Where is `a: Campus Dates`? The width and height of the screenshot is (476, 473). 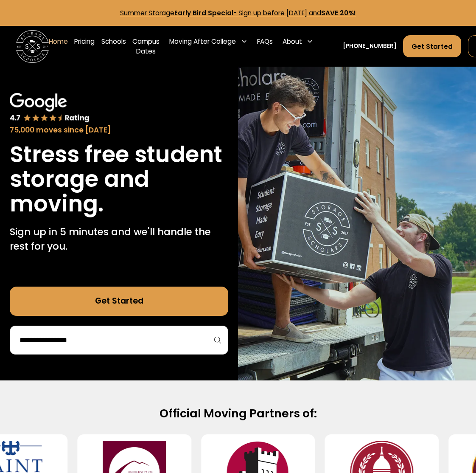
a: Campus Dates is located at coordinates (146, 46).